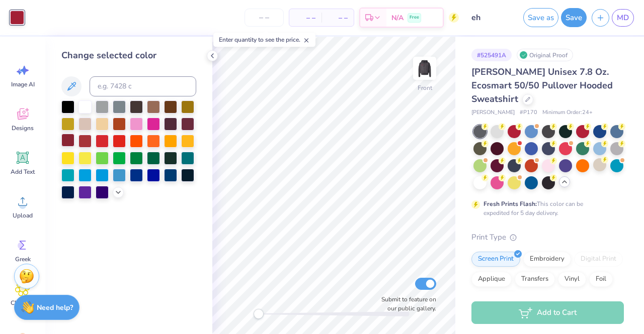 The width and height of the screenshot is (644, 334). What do you see at coordinates (398, 18) in the screenshot?
I see `span: N/A` at bounding box center [398, 18].